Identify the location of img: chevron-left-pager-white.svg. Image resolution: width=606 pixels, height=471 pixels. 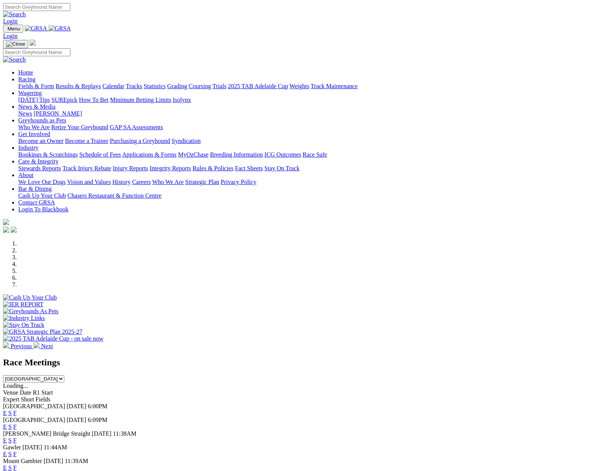
(6, 345).